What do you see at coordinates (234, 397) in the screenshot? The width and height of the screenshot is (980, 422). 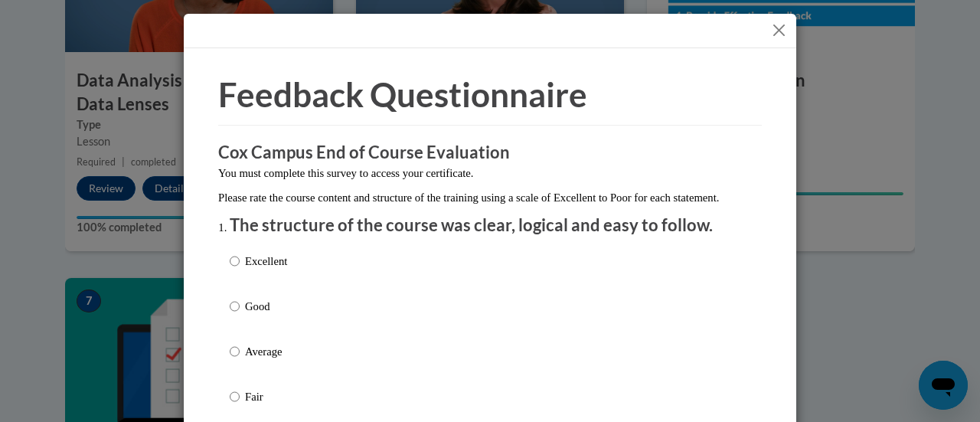 I see `input: Fair` at bounding box center [234, 397].